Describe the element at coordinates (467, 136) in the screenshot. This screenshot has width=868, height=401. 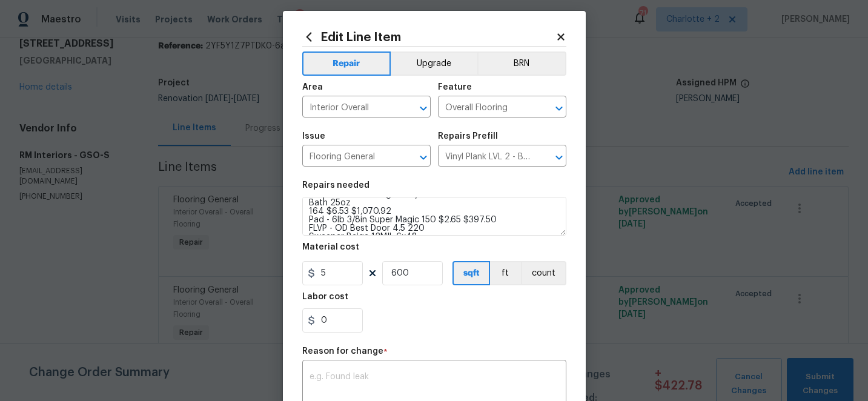
I see `h5: Repairs Prefill` at that location.